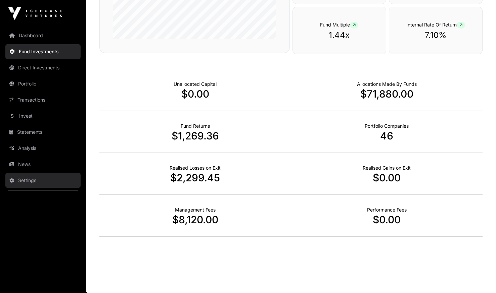 The height and width of the screenshot is (293, 496). I want to click on a: Transactions, so click(43, 100).